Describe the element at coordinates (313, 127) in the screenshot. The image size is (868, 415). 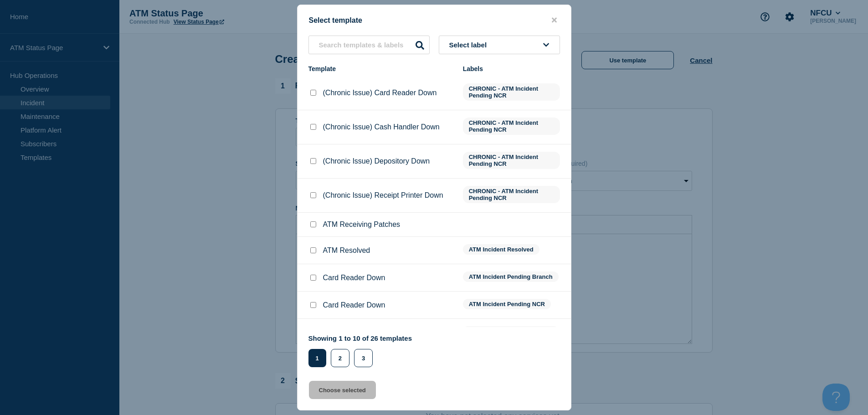
I see `input: (Chronic Issue) Cash Handler Down checkbox` at that location.